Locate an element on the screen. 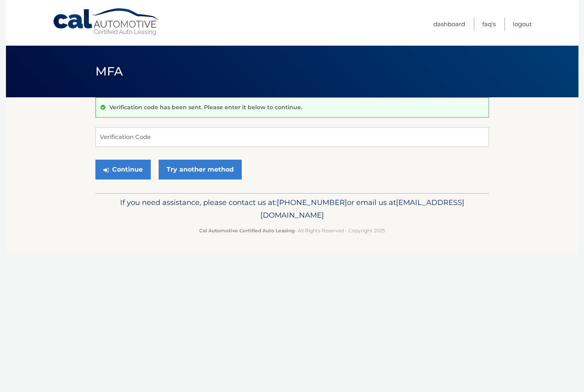  a: Dashboard is located at coordinates (449, 24).